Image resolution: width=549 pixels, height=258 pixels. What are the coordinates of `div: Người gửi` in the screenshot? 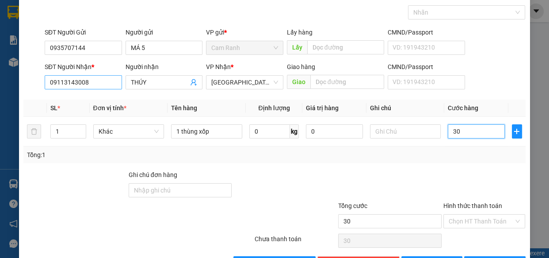 It's located at (164, 32).